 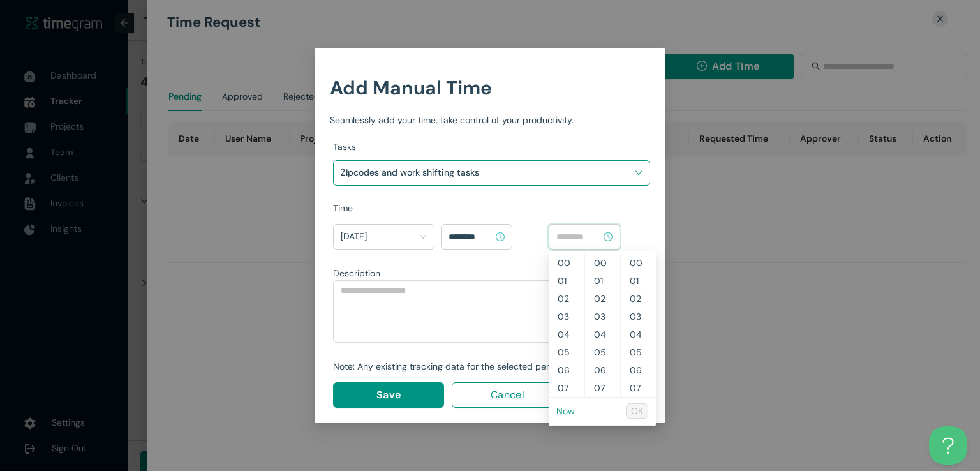 What do you see at coordinates (416, 172) in the screenshot?
I see `h1: ZIpcodes and work shifting tasks` at bounding box center [416, 172].